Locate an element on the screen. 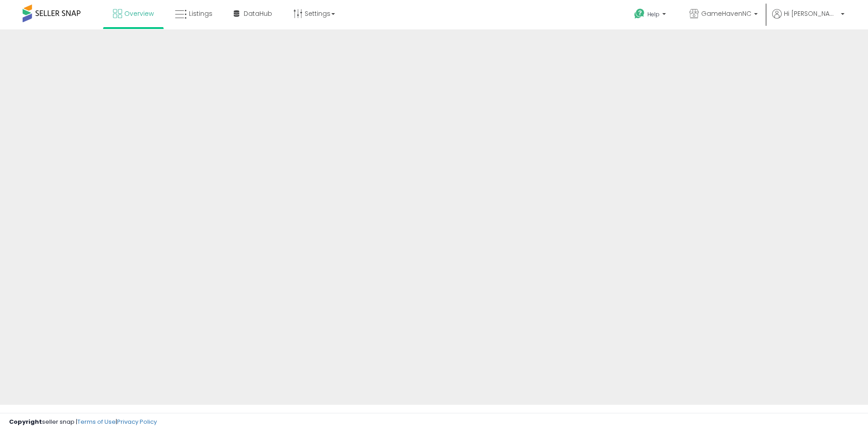 The height and width of the screenshot is (431, 868). span: Help is located at coordinates (654, 14).